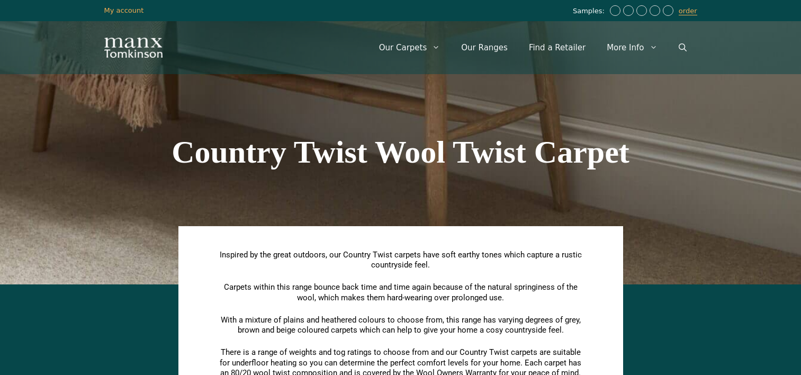  I want to click on a: order, so click(688, 11).